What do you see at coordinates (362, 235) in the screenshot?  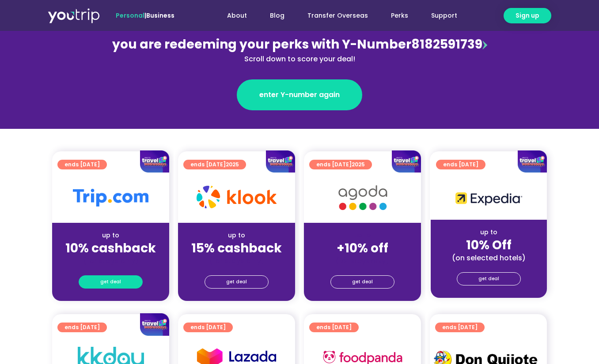 I see `span: up to` at bounding box center [362, 235].